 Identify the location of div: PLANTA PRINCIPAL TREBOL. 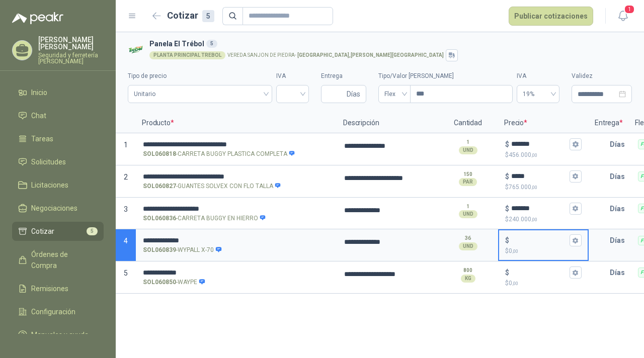
(187, 56).